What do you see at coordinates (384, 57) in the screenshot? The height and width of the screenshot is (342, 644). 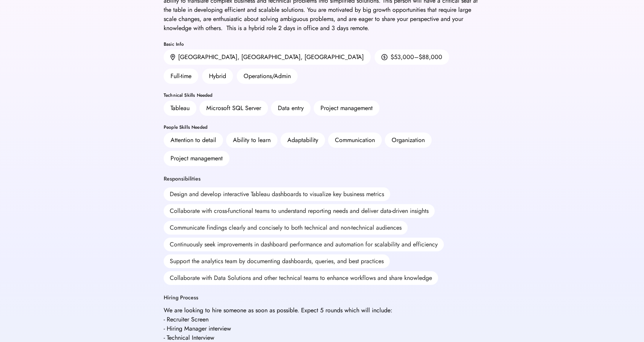 I see `img: money.svg` at bounding box center [384, 57].